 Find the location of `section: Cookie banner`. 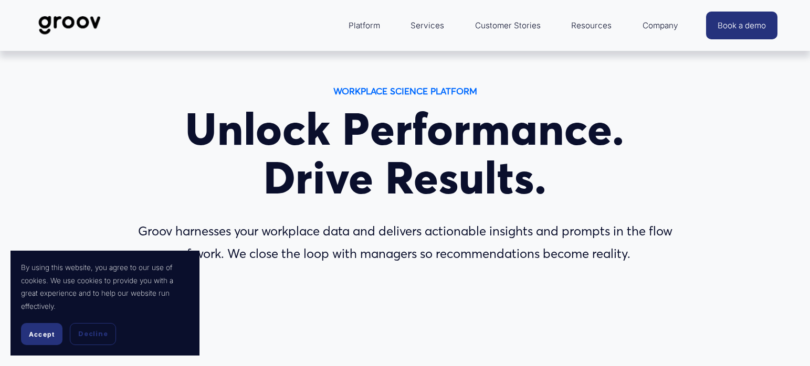

section: Cookie banner is located at coordinates (105, 303).